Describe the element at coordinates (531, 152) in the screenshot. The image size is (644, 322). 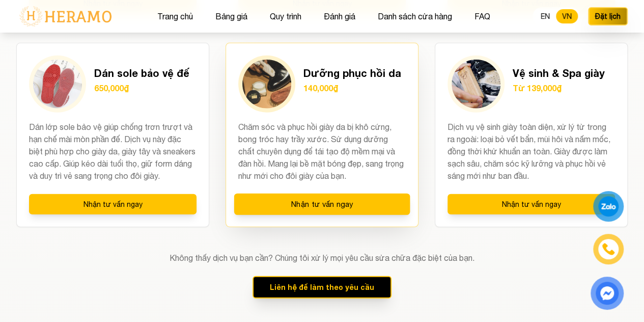
I see `p: Dịch vụ vệ sinh giày toàn diện, xử lý từ trong ra ngoài: loại bỏ vết bẩn, mùi hôi và nấm mốc, đồn...` at that location.